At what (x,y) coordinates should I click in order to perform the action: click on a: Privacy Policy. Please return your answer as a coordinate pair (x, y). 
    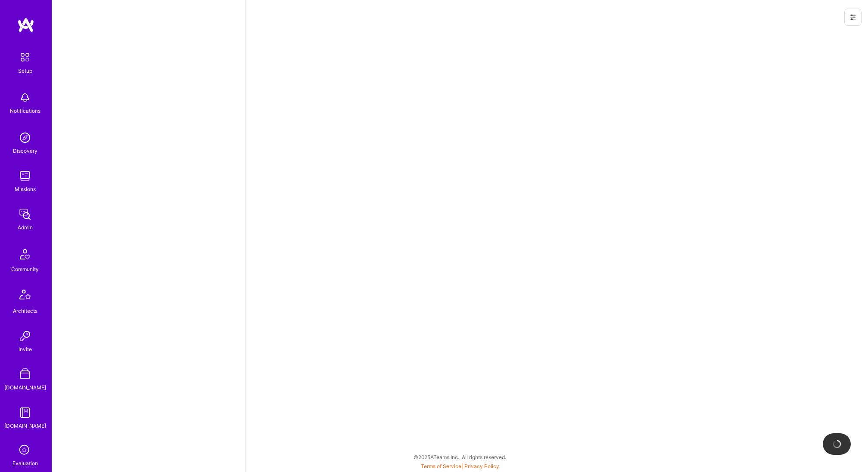
    Looking at the image, I should click on (482, 466).